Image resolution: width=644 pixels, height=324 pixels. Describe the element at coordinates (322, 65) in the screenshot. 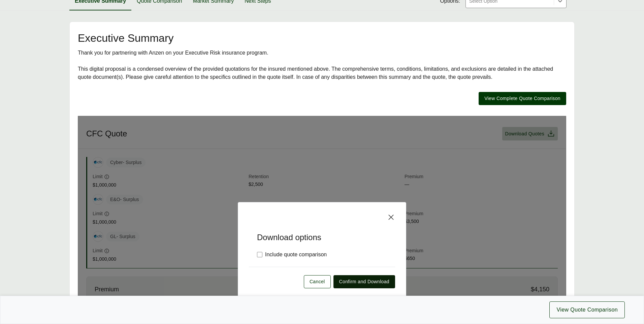

I see `div: Thank you for partnering with Anzen on your Executive Risk insurance program. This digital propos...` at that location.